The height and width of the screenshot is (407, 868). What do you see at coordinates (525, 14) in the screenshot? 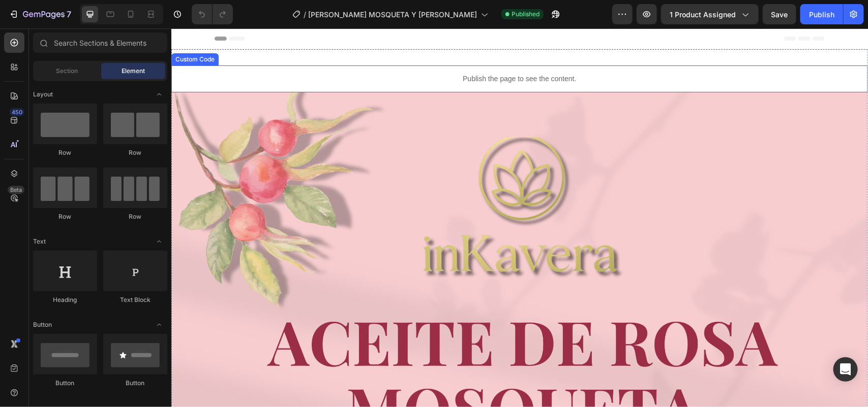
I see `span: Published` at bounding box center [525, 14].